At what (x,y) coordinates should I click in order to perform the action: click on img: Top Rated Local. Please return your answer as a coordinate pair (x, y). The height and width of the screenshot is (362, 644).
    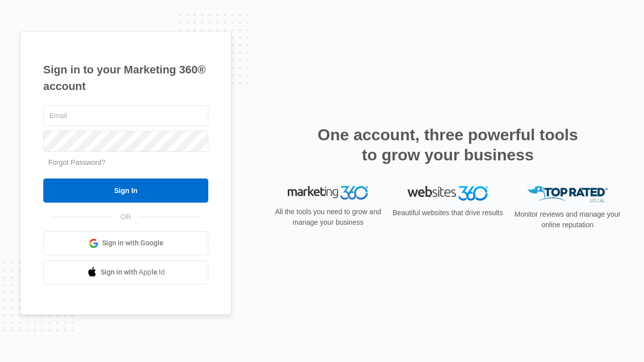
    Looking at the image, I should click on (567, 194).